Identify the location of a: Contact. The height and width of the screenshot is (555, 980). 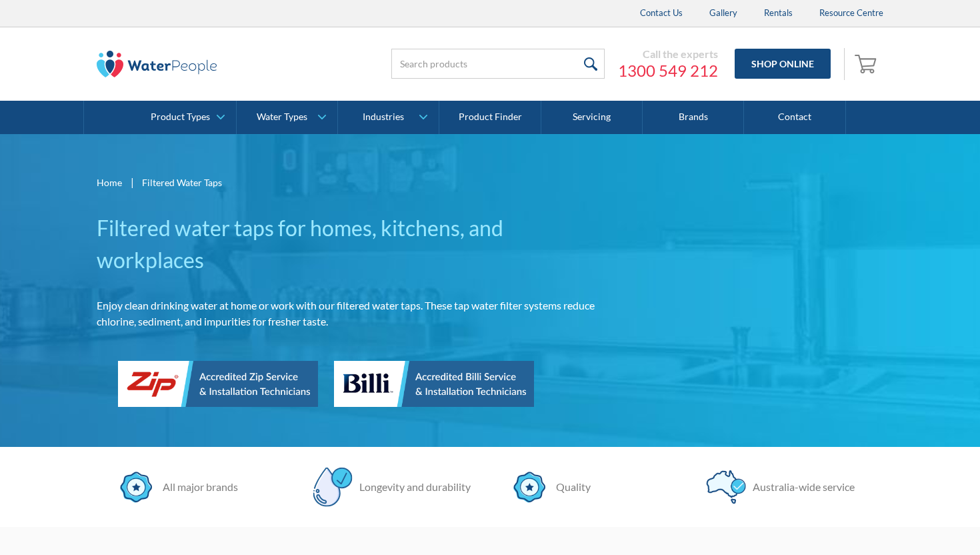
(795, 118).